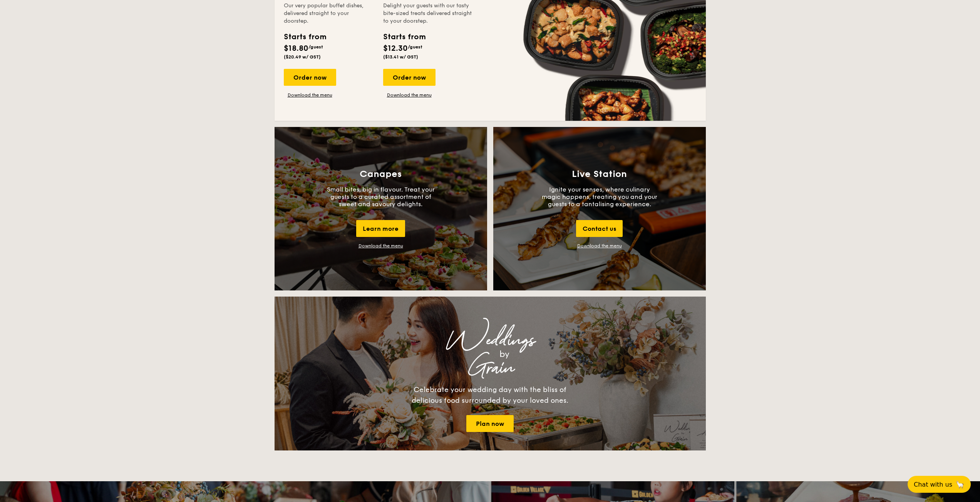 This screenshot has width=980, height=502. I want to click on span: ($20.49 w/ GST), so click(303, 57).